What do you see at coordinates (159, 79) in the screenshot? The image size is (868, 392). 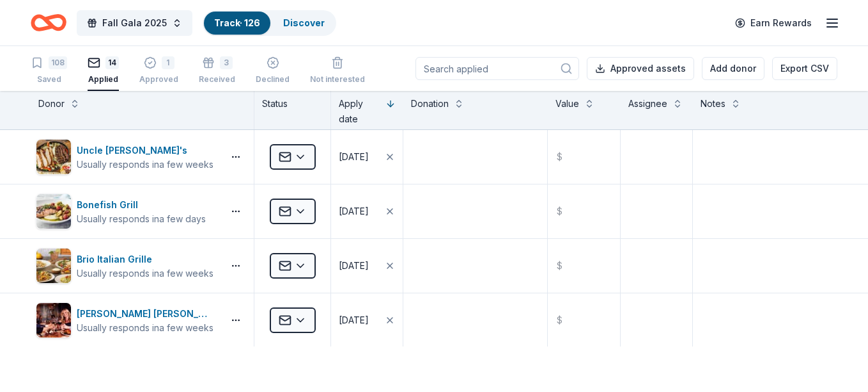 I see `div: Approved` at bounding box center [159, 79].